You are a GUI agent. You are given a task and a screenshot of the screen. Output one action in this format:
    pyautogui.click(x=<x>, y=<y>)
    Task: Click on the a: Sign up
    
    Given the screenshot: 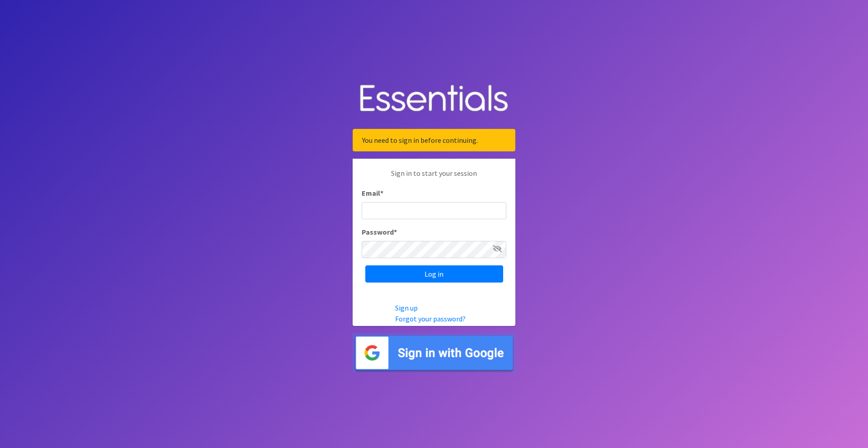 What is the action you would take?
    pyautogui.click(x=406, y=308)
    